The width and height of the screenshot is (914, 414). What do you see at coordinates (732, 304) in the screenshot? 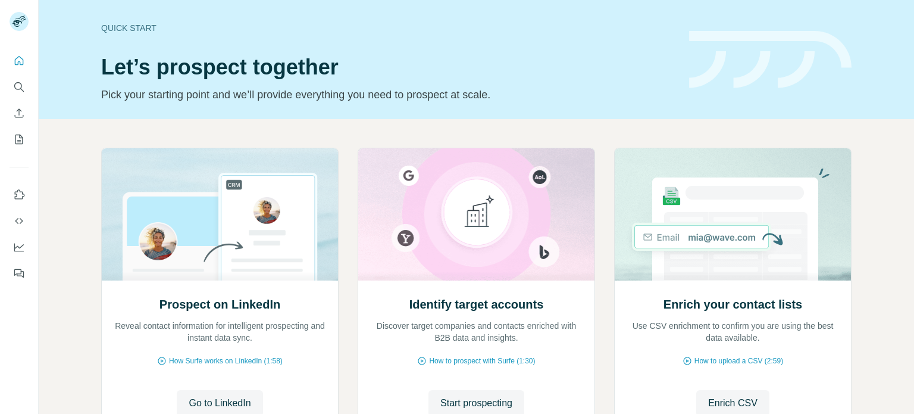
I see `h2: Enrich your contact lists` at bounding box center [732, 304].